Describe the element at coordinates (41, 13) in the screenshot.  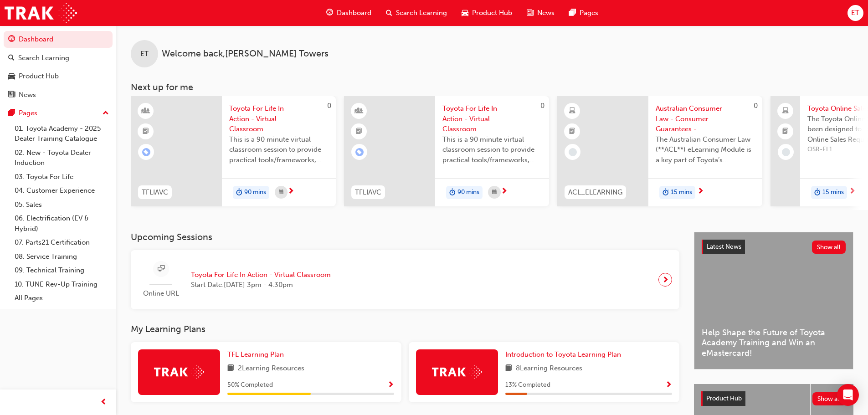
I see `a: Trak` at that location.